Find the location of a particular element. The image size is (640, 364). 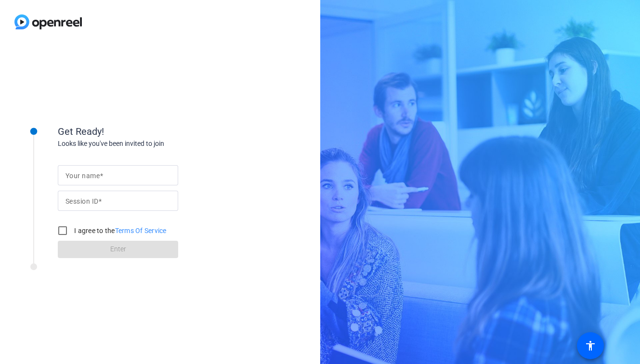

mat-icon: accessibility is located at coordinates (590, 346).